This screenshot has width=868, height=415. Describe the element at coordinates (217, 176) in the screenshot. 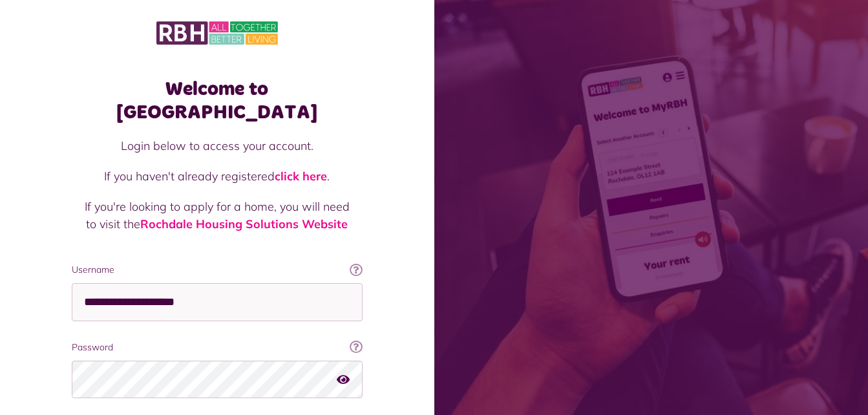

I see `p: If you haven't already registered .` at that location.